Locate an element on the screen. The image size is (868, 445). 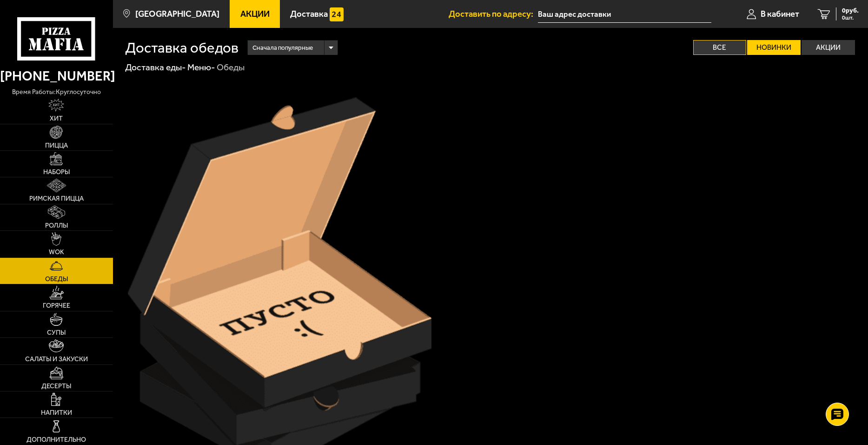
img: 15daf4d41897b9f0e9f617042186c801.svg is located at coordinates (336, 14).